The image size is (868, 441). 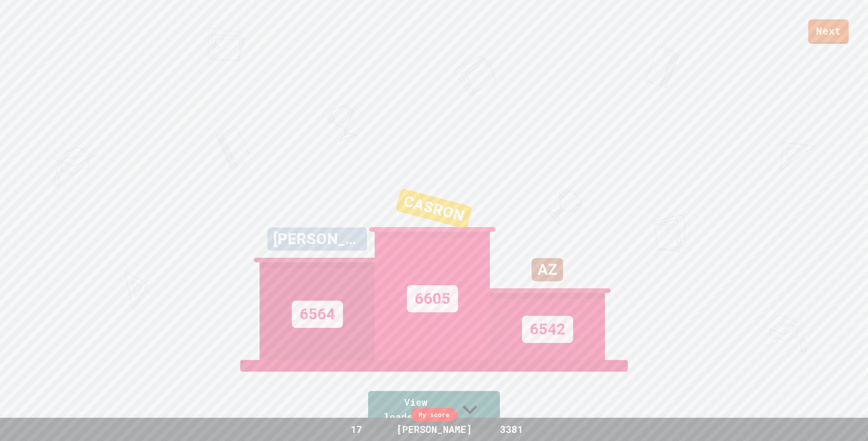 What do you see at coordinates (829, 31) in the screenshot?
I see `a: Next` at bounding box center [829, 31].